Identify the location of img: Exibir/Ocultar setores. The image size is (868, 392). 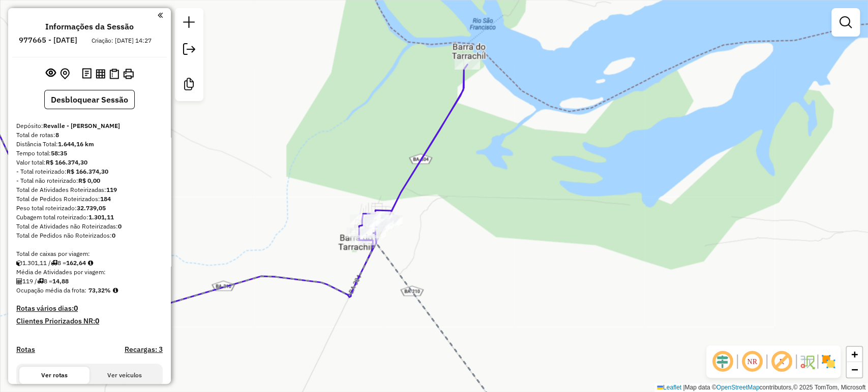
(828, 362).